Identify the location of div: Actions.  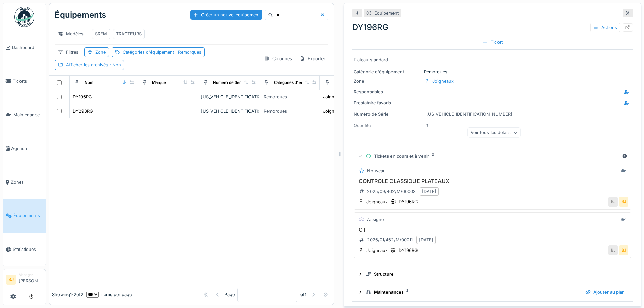
(605, 27).